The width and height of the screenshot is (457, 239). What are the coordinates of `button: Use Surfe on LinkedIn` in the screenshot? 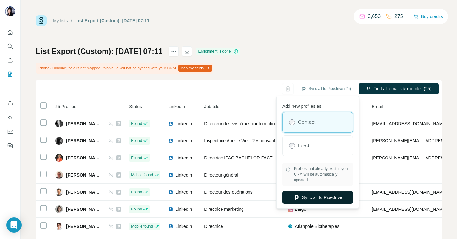 It's located at (10, 104).